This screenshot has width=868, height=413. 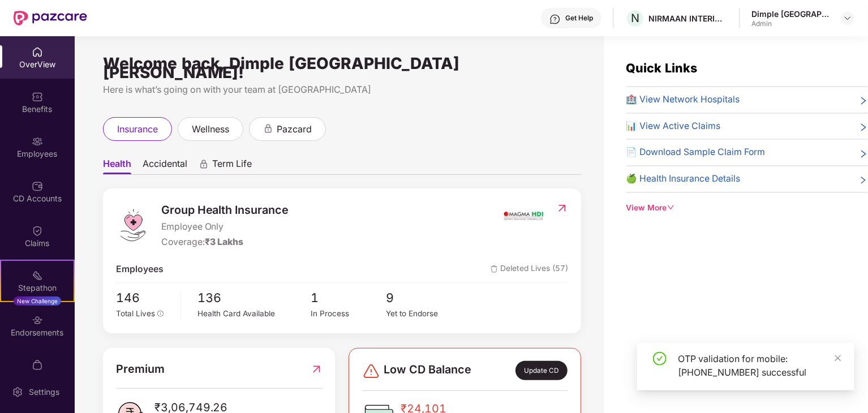 I want to click on img: svg+xml;base64,PHN2ZyBpZD0iRW1wbG95ZWVzIiB4bWxucz0iaHR0cDovL3d3dy53My5vcmcvMjAwMC9zdmciIHdpZHRoPS..., so click(x=37, y=141).